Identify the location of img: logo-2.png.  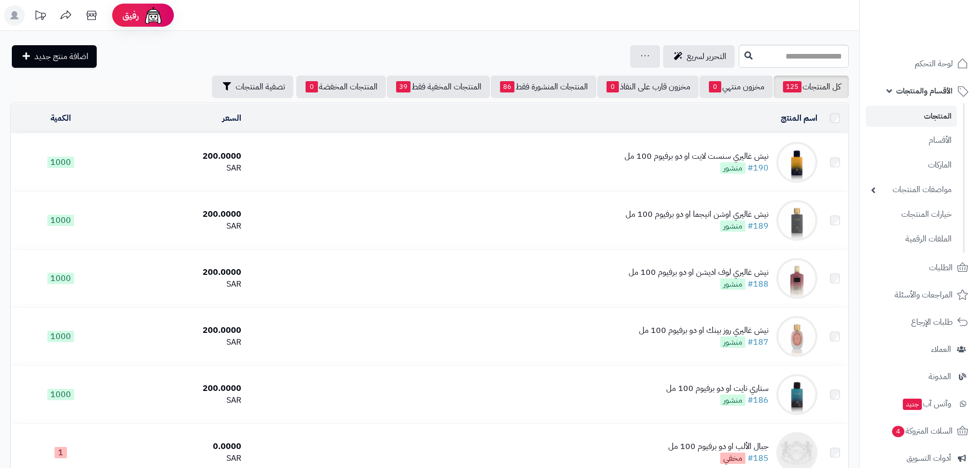
(939, 33).